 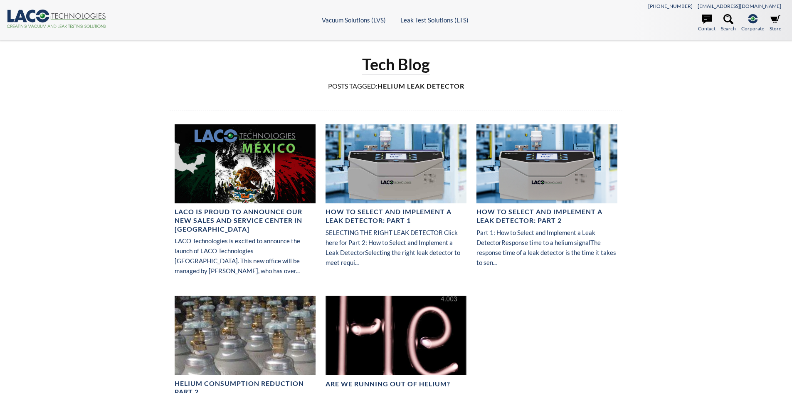 I want to click on h4: Are We Running Out of Helium?, so click(x=388, y=384).